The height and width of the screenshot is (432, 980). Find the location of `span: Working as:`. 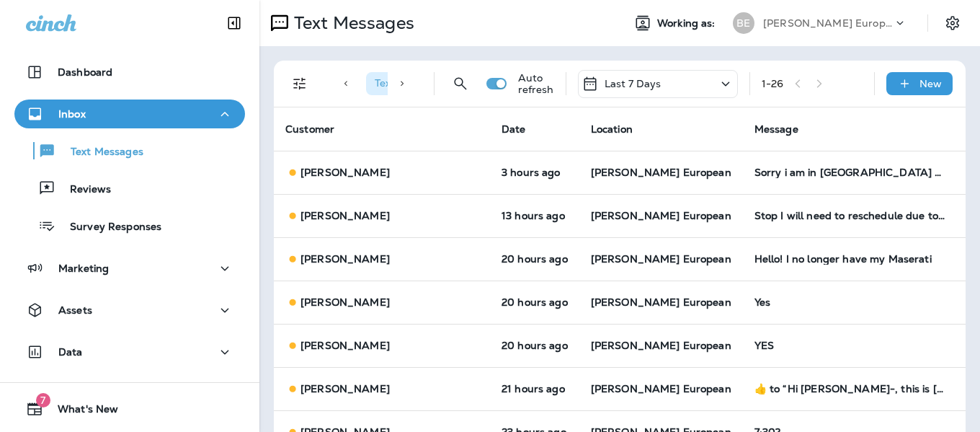

span: Working as: is located at coordinates (688, 23).